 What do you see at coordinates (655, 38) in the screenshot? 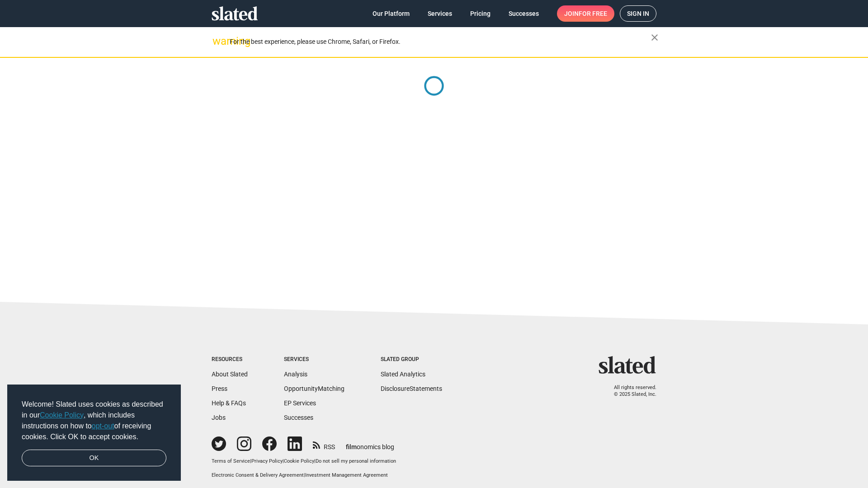
I see `mat-icon: close` at bounding box center [655, 38].